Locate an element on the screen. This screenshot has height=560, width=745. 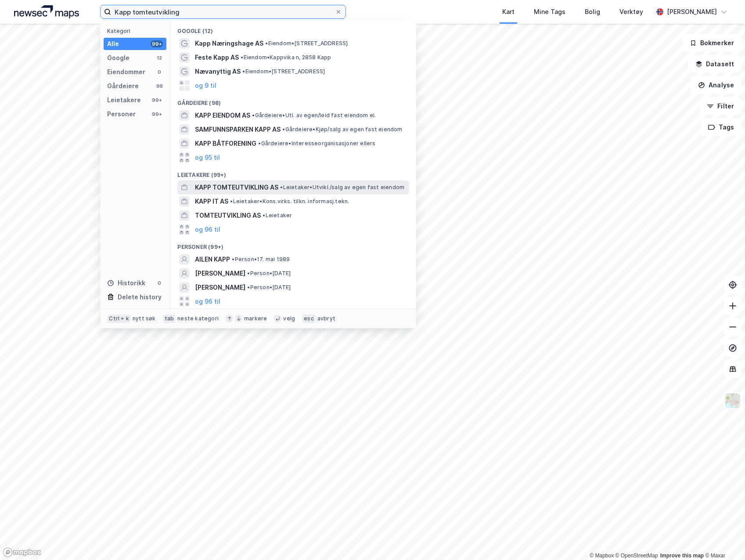
a: Mapbox is located at coordinates (601, 556).